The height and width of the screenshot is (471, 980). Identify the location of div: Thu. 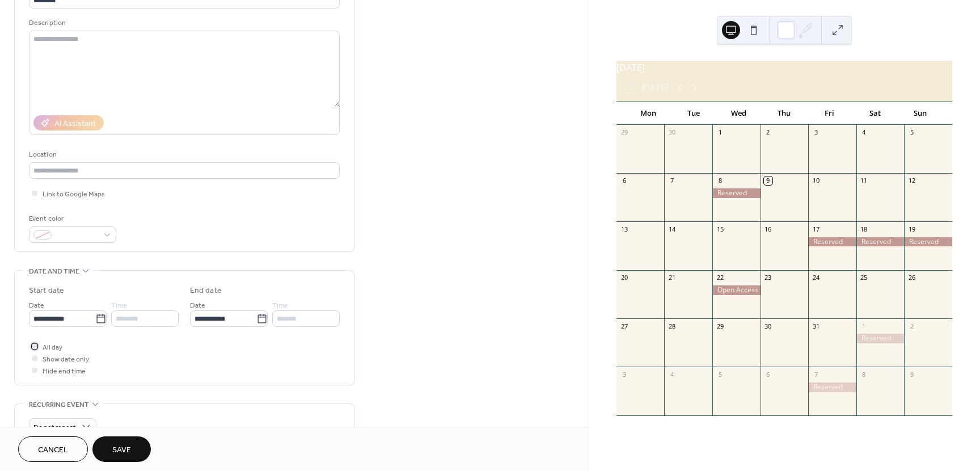
(784, 114).